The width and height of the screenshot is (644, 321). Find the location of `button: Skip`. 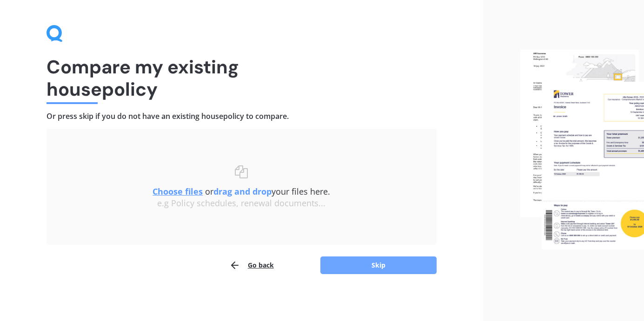

button: Skip is located at coordinates (379, 265).